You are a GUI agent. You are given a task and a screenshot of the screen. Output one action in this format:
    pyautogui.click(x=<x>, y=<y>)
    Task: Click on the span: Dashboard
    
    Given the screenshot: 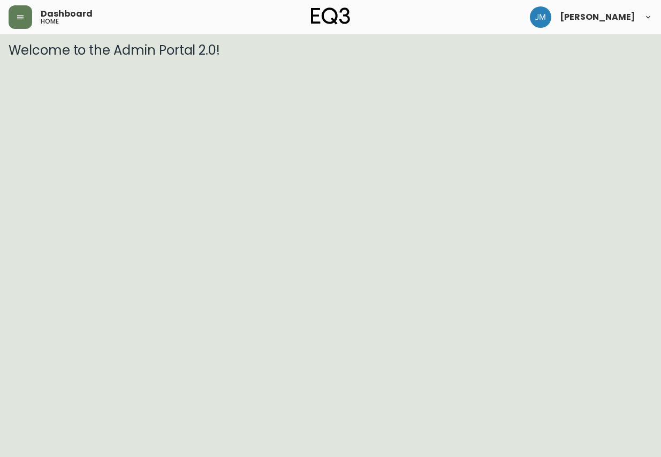 What is the action you would take?
    pyautogui.click(x=66, y=14)
    